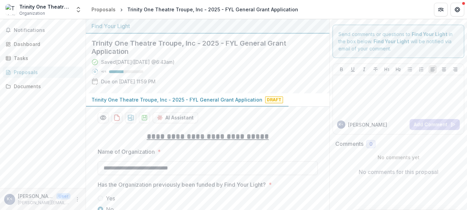 Image resolution: width=467 pixels, height=210 pixels. What do you see at coordinates (421, 69) in the screenshot?
I see `button: Ordered List` at bounding box center [421, 69].